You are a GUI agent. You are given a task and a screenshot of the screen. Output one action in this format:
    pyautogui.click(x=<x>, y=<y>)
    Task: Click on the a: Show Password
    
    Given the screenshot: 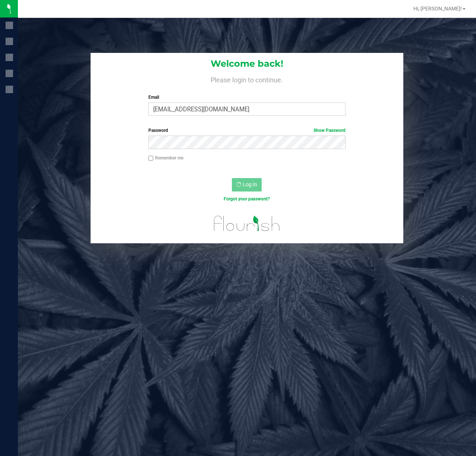 What is the action you would take?
    pyautogui.click(x=329, y=130)
    